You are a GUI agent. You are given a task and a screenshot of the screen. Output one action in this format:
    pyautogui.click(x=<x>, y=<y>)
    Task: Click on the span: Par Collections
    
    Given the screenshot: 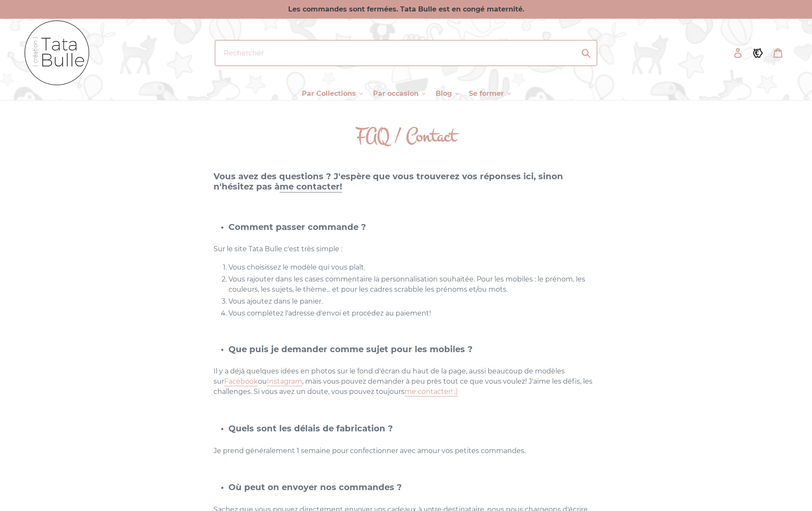 What is the action you would take?
    pyautogui.click(x=329, y=94)
    